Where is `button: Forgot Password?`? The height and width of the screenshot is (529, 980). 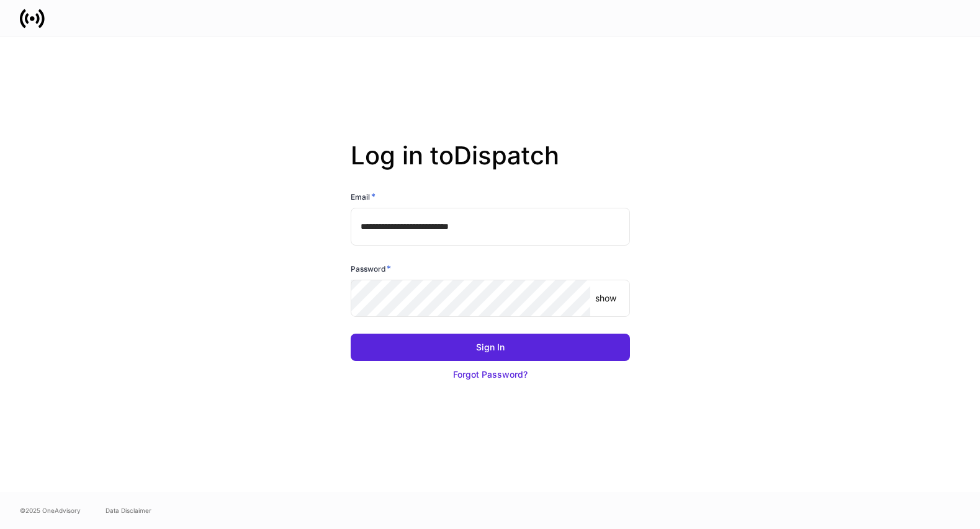 button: Forgot Password? is located at coordinates (491, 375).